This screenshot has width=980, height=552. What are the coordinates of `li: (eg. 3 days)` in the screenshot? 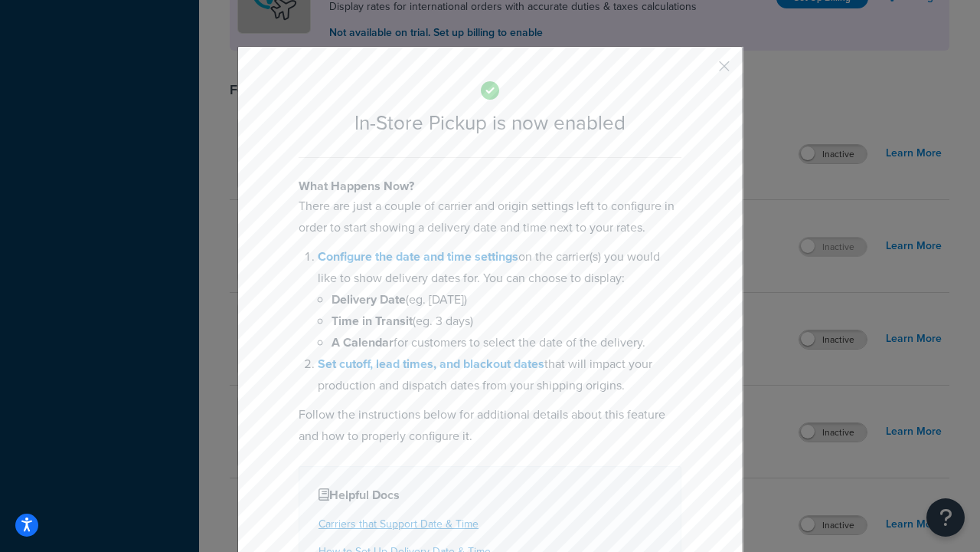 It's located at (506, 321).